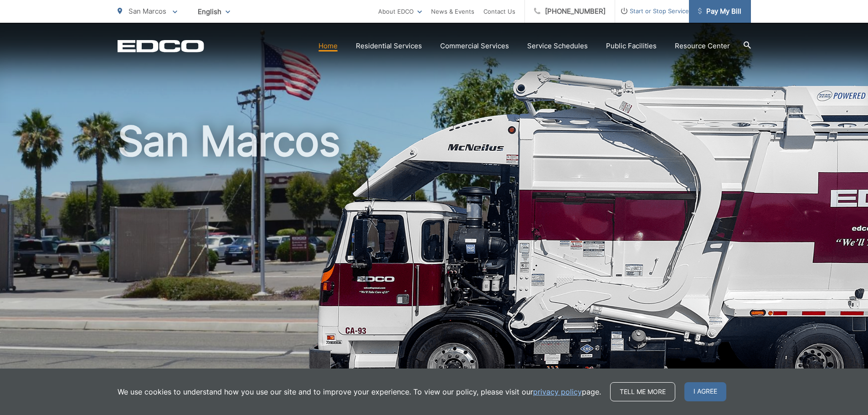  What do you see at coordinates (453, 12) in the screenshot?
I see `a: News & Events` at bounding box center [453, 12].